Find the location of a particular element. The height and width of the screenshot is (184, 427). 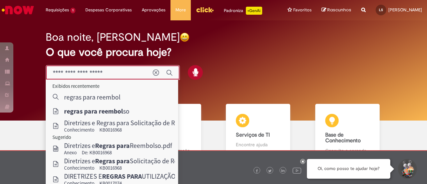

img: happy-face.png is located at coordinates (185, 37).